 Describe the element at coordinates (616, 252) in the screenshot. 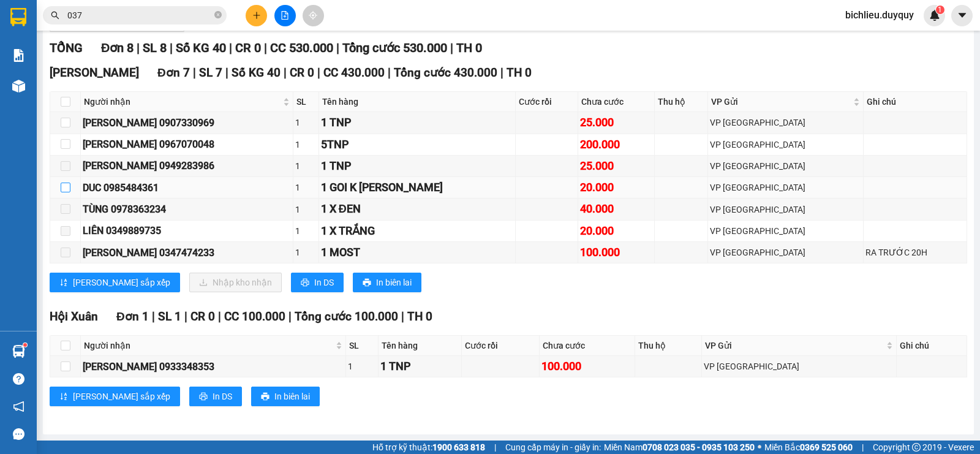

I see `div: 100.000` at that location.